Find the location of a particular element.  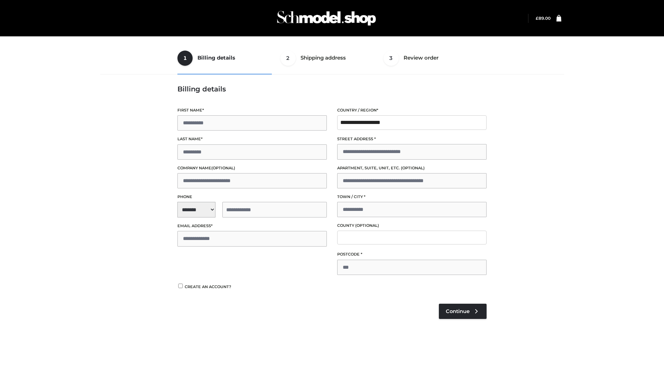

label: Postcode is located at coordinates (412, 254).